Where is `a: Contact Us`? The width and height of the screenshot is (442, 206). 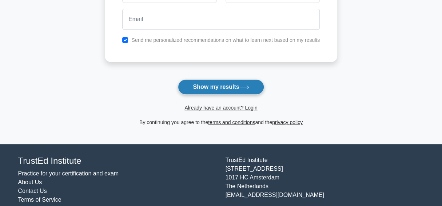
a: Contact Us is located at coordinates (32, 191).